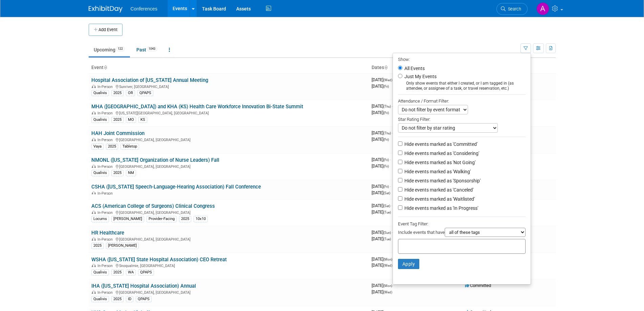 This screenshot has height=311, width=644. I want to click on img: ExhibitDay, so click(106, 9).